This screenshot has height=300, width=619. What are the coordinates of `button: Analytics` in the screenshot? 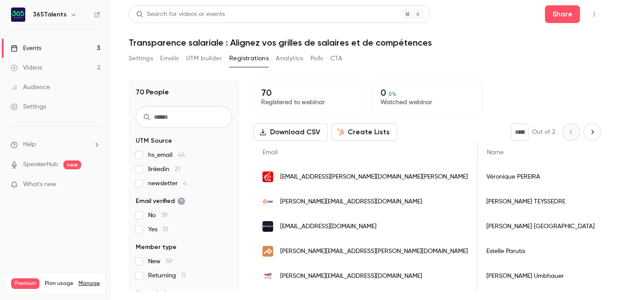 It's located at (290, 59).